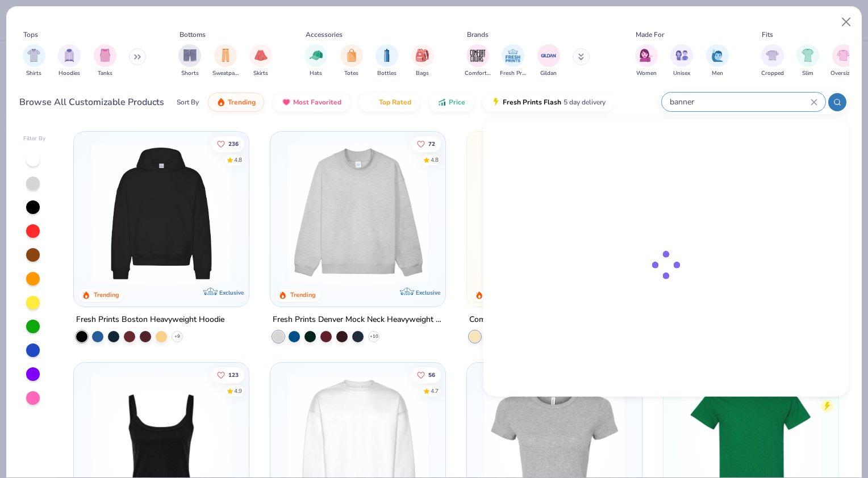 The image size is (868, 478). Describe the element at coordinates (387, 55) in the screenshot. I see `img: Bottles Image` at that location.